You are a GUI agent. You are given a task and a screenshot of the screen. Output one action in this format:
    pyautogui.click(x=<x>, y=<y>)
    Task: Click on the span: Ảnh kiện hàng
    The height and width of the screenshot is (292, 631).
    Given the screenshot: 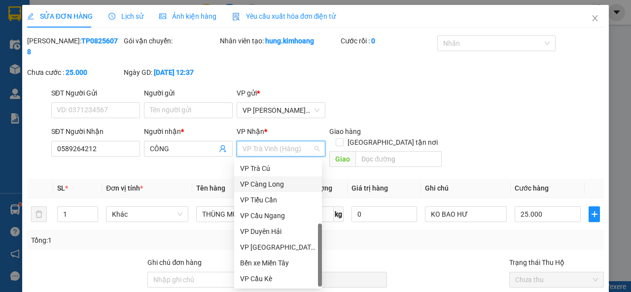 What is the action you would take?
    pyautogui.click(x=188, y=16)
    